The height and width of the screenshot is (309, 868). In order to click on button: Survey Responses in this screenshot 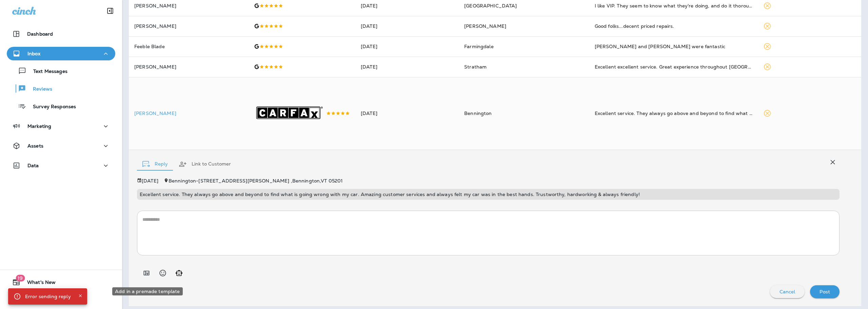, I will do `click(61, 106)`.